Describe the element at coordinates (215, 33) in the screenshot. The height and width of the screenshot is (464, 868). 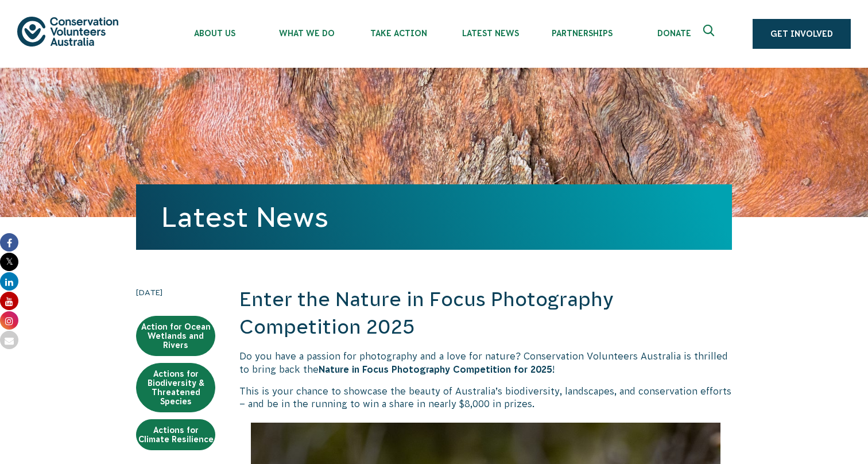
I see `span: About Us` at that location.